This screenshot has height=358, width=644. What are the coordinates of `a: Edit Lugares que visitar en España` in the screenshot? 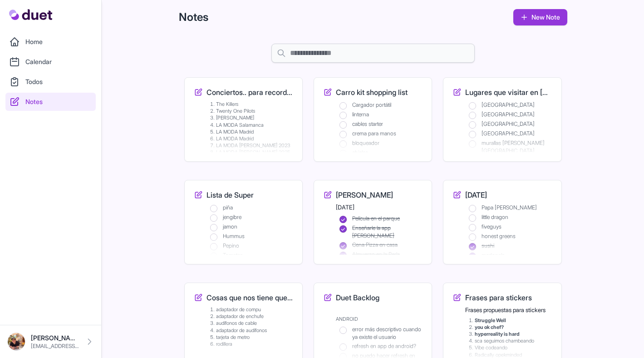 It's located at (502, 120).